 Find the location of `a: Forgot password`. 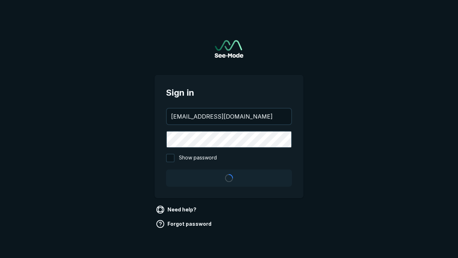

a: Forgot password is located at coordinates (184, 224).